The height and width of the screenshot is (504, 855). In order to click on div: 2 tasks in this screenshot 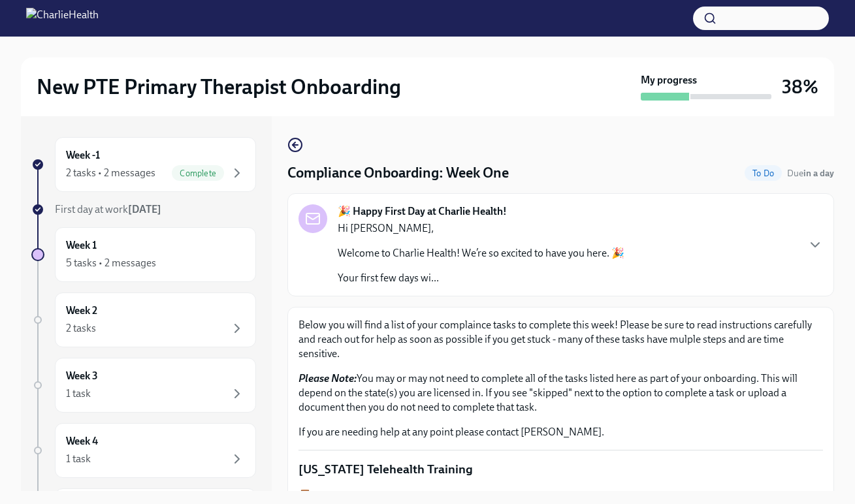, I will do `click(81, 328)`.